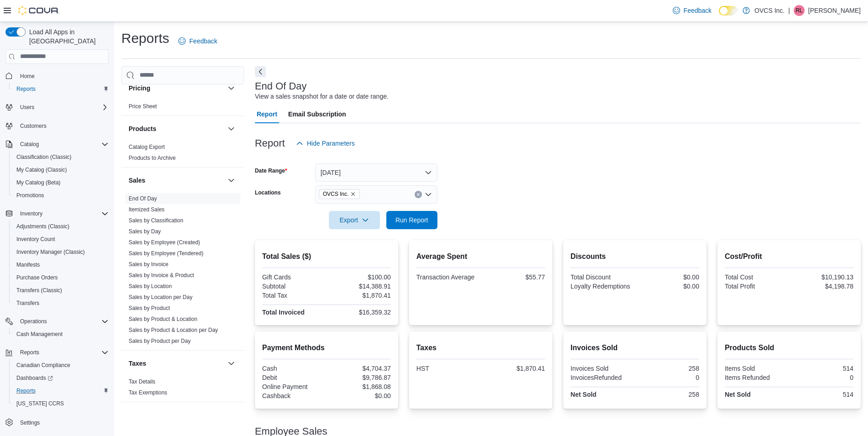 This screenshot has width=868, height=436. I want to click on span: Hide Parameters, so click(331, 143).